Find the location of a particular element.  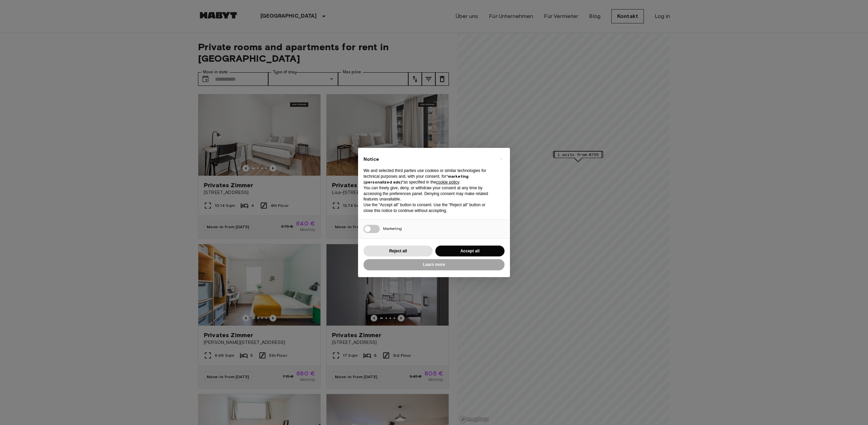

h2: Notice is located at coordinates (429, 159).